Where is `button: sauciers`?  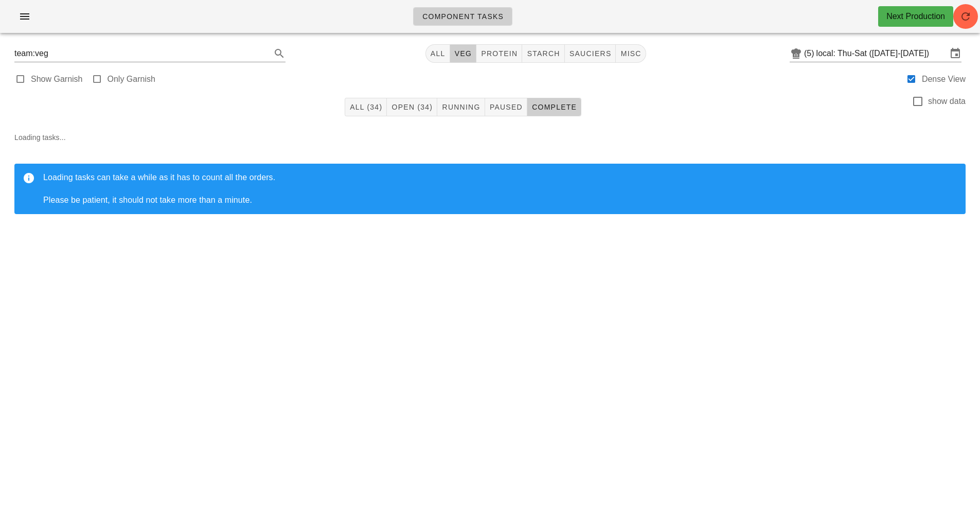 button: sauciers is located at coordinates (590, 53).